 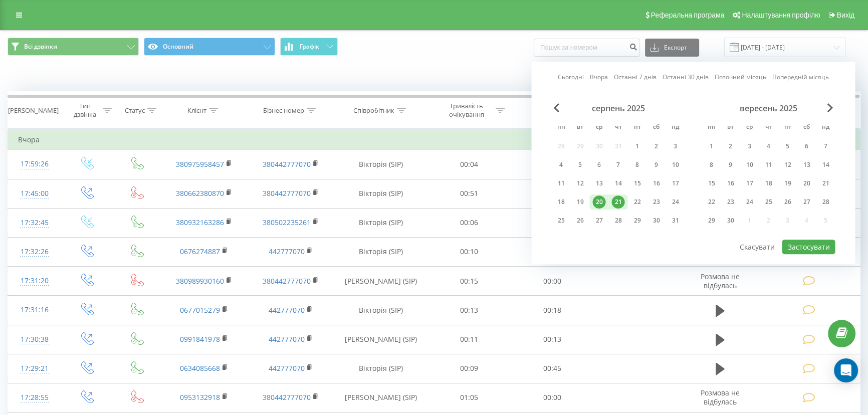 I want to click on div: 14, so click(x=826, y=165).